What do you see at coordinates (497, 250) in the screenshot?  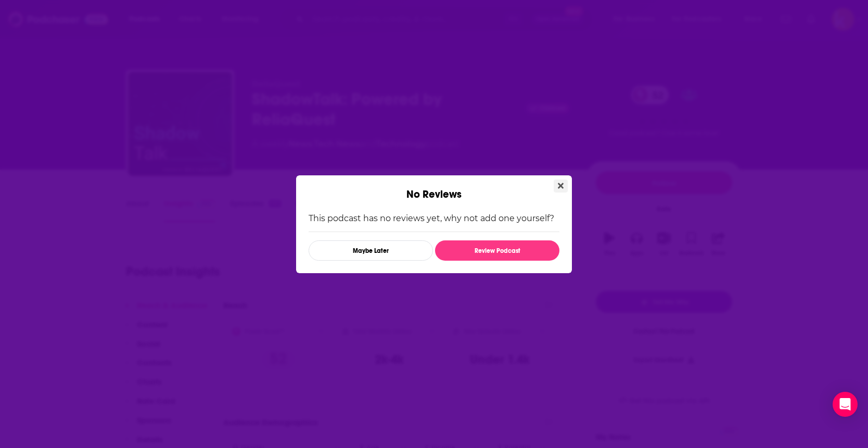 I see `button: Review Podcast` at bounding box center [497, 250].